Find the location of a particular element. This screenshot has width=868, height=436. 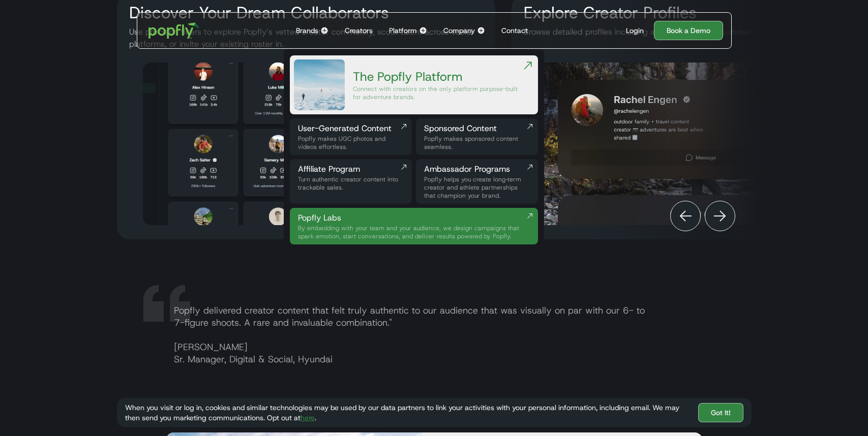

a: Affiliate ProgramTurn authentic creator content into trackable sales. is located at coordinates (351, 182).